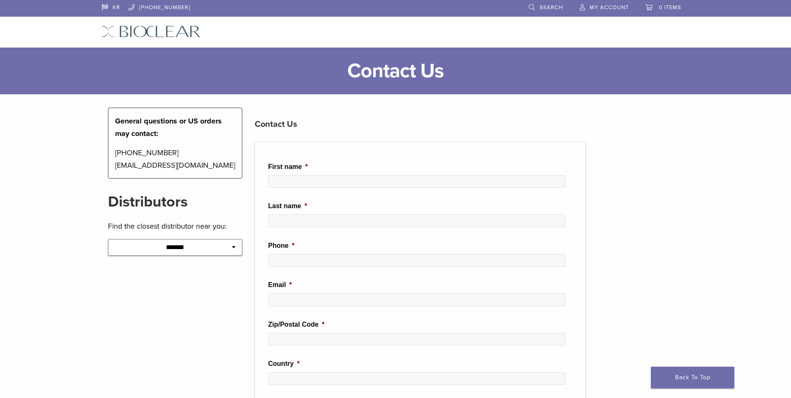 Image resolution: width=791 pixels, height=398 pixels. I want to click on span: My Account, so click(609, 8).